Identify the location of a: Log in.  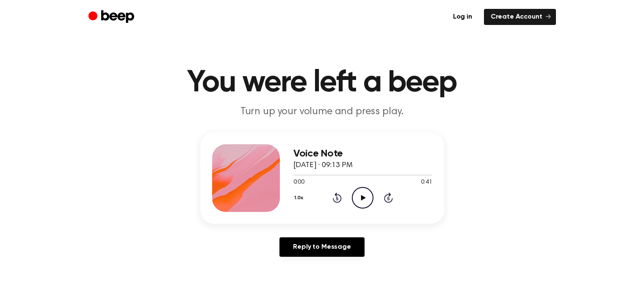
(463, 17).